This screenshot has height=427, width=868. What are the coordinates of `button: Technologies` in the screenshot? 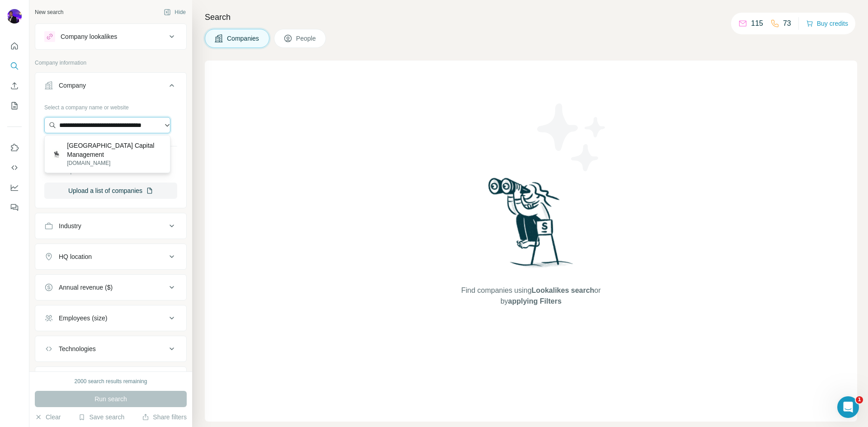 It's located at (111, 349).